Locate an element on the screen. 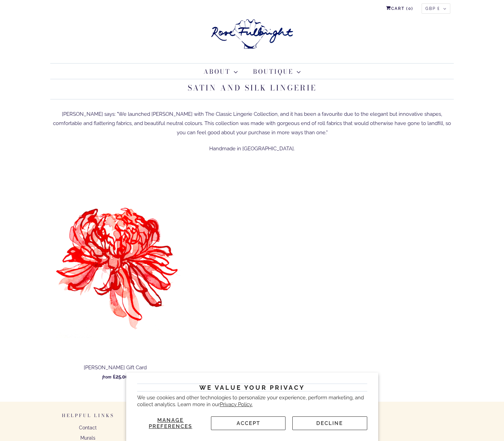 The image size is (504, 441). button: GBP £ is located at coordinates (436, 8).